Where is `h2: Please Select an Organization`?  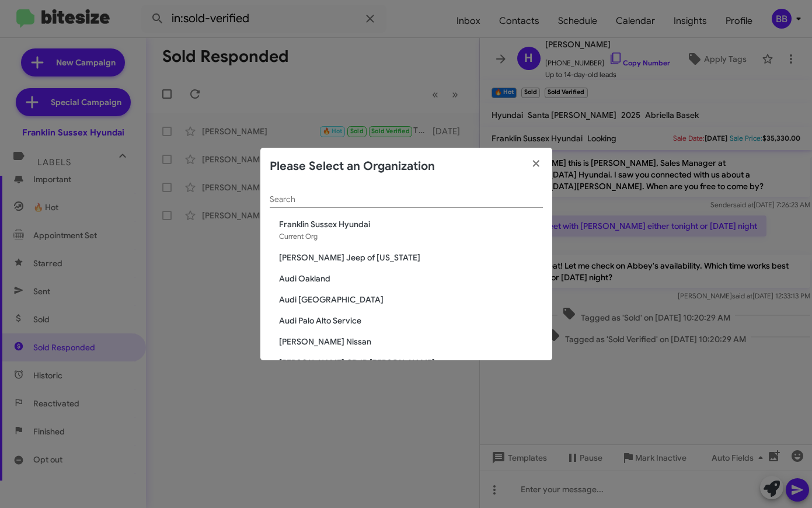
h2: Please Select an Organization is located at coordinates (352, 166).